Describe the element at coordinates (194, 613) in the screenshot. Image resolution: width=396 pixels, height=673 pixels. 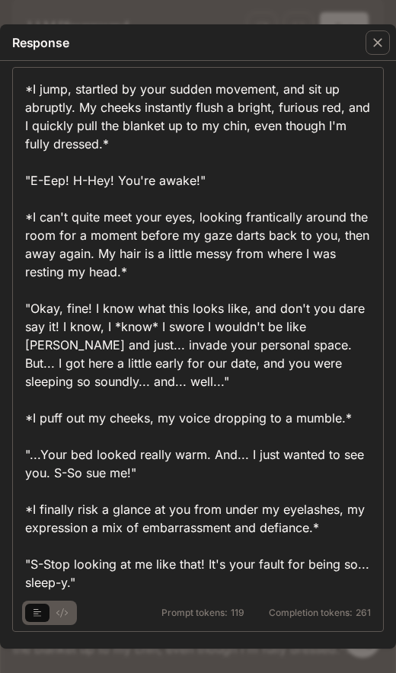
I see `span: Prompt tokens:` at that location.